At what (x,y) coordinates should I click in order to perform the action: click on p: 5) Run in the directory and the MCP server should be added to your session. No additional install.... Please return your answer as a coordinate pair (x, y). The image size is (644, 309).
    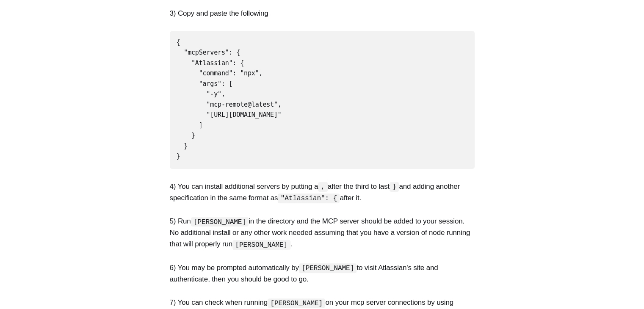
    Looking at the image, I should click on (322, 233).